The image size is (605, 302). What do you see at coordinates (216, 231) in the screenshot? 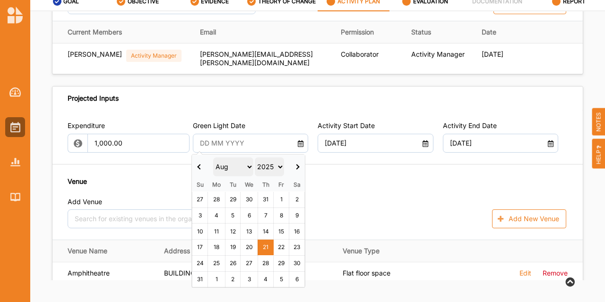
I see `td: 11` at bounding box center [216, 231].